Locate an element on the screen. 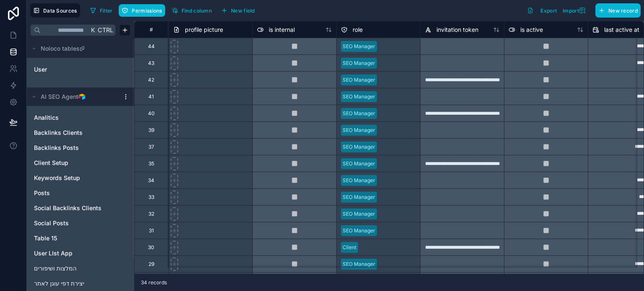 Image resolution: width=644 pixels, height=291 pixels. span: profile picture is located at coordinates (204, 30).